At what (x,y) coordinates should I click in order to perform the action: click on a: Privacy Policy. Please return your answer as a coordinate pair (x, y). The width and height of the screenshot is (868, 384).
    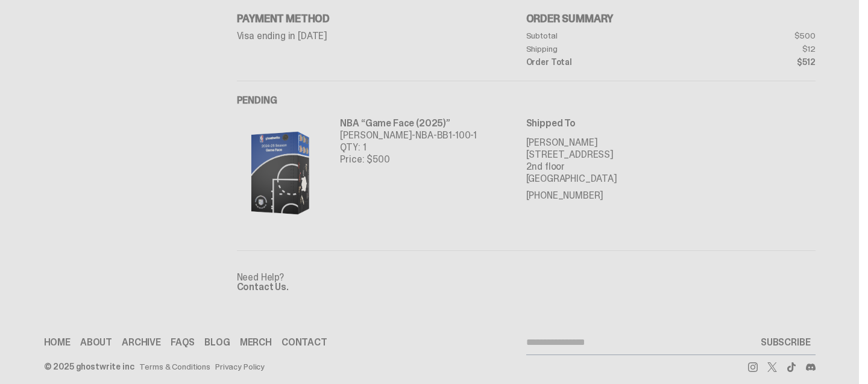
    Looking at the image, I should click on (240, 367).